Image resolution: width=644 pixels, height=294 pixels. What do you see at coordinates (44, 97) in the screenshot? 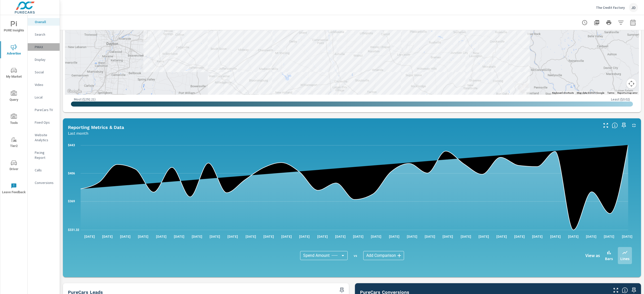
I see `div: Local` at bounding box center [44, 97].